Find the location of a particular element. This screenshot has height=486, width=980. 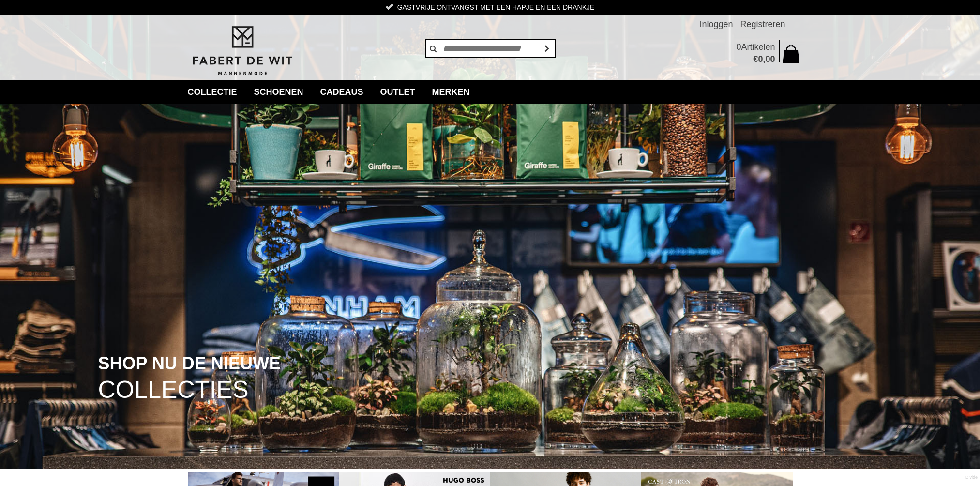

a: Cadeaus is located at coordinates (341, 92).